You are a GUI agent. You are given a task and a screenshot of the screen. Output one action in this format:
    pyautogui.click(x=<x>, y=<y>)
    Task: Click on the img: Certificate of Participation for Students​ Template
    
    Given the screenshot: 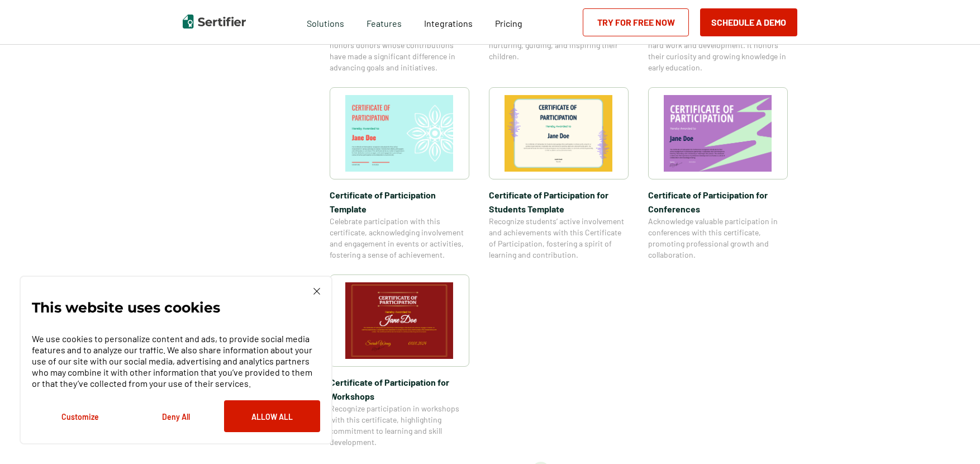 What is the action you would take?
    pyautogui.click(x=559, y=133)
    